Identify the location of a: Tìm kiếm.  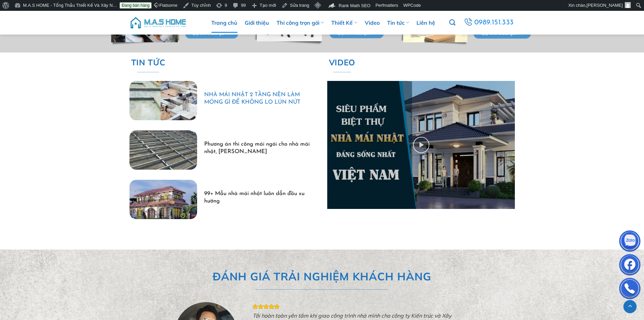
(452, 23).